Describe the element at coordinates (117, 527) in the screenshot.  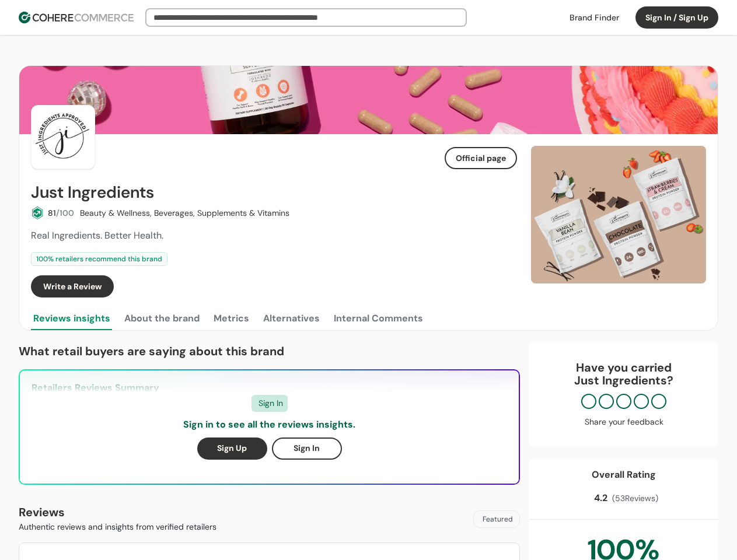
I see `p: Authentic reviews and insights from verified retailers` at that location.